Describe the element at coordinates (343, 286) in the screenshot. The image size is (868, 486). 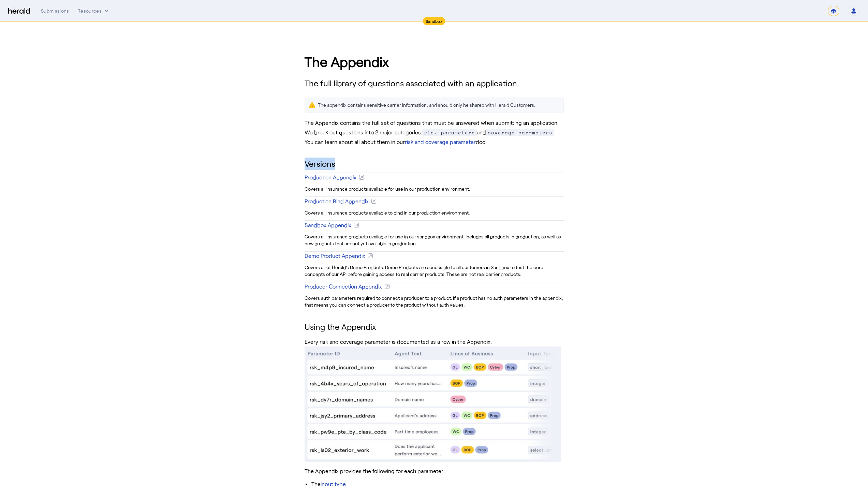
I see `div: Producer Connection Appendix` at that location.